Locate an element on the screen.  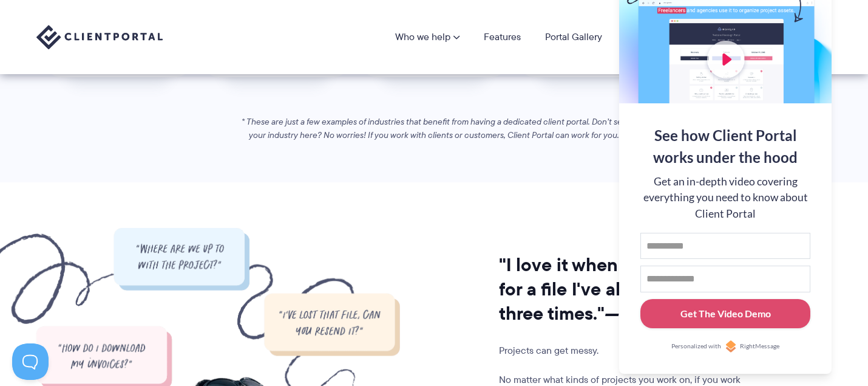
a: Portal Gallery is located at coordinates (574, 37).